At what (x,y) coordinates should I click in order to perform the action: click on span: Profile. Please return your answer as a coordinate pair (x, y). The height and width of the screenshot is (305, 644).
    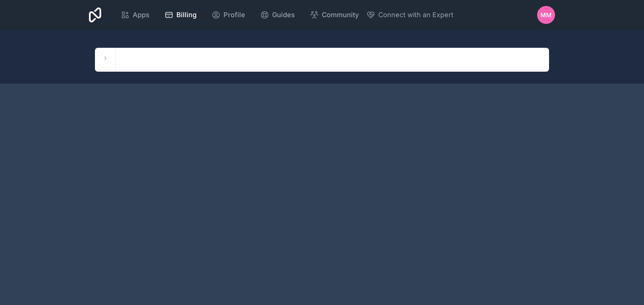
    Looking at the image, I should click on (234, 15).